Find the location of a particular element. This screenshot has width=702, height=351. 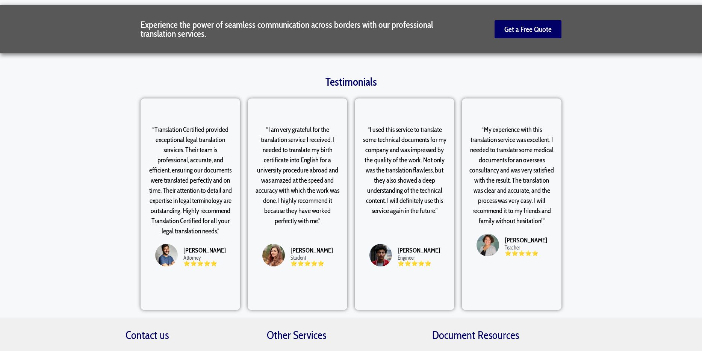

div: “My experience with this translation service was excellent. I needed to translate some medical do... is located at coordinates (512, 176).